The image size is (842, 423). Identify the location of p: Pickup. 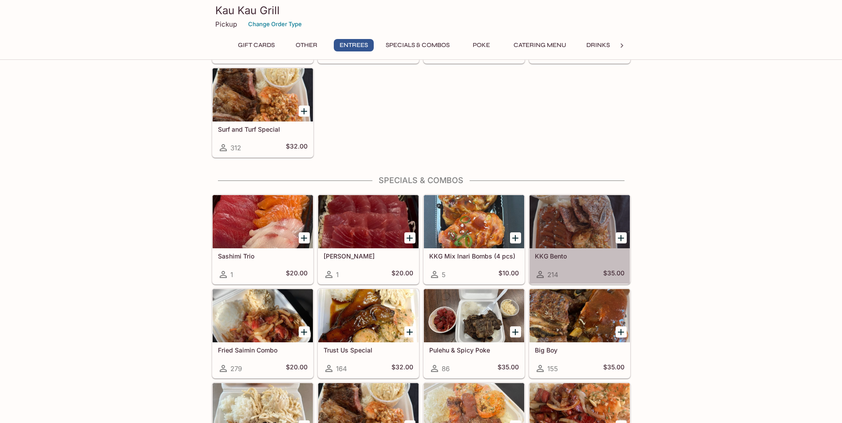
(226, 24).